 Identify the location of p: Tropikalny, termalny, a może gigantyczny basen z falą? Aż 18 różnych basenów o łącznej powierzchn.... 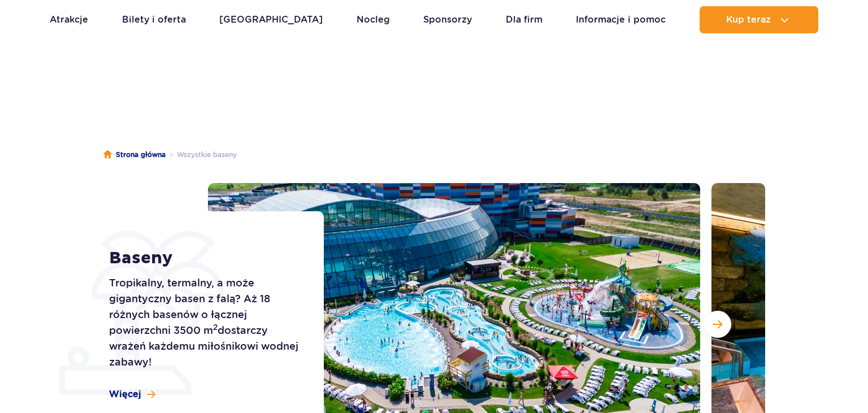
(203, 322).